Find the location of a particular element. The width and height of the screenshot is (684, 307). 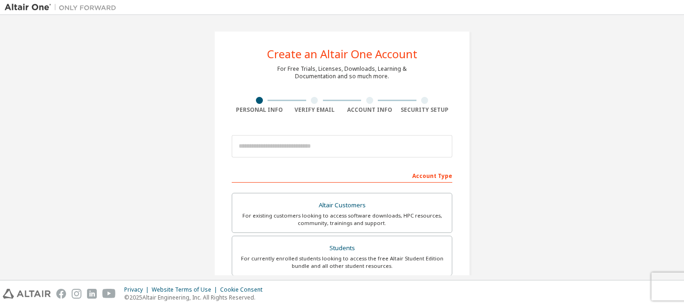

div: Account Info is located at coordinates (369, 110).